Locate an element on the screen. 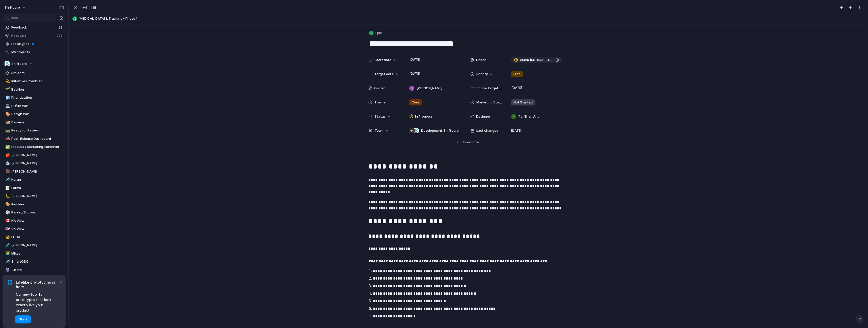  span: Theme is located at coordinates (380, 103).